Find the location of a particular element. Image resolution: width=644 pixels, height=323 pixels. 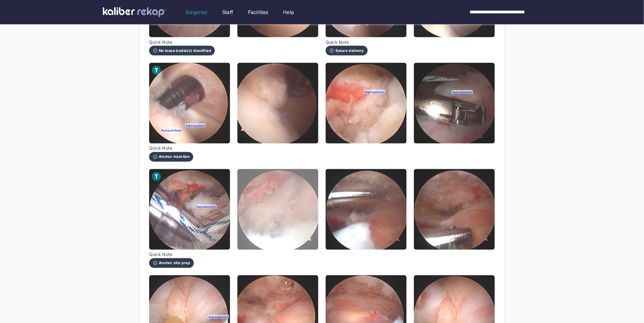

div: Facilities is located at coordinates (258, 12).